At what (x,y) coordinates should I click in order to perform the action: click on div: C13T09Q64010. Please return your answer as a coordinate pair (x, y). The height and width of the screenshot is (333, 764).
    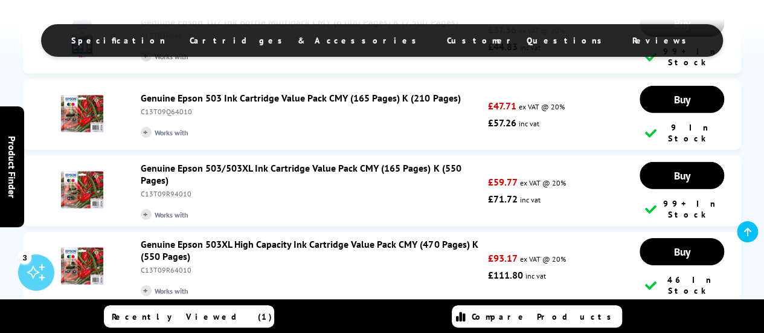
    Looking at the image, I should click on (311, 111).